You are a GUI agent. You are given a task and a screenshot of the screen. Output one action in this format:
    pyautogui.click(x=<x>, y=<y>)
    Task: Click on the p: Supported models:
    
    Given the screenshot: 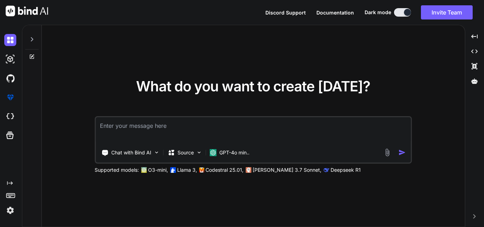 What is the action you would take?
    pyautogui.click(x=117, y=170)
    